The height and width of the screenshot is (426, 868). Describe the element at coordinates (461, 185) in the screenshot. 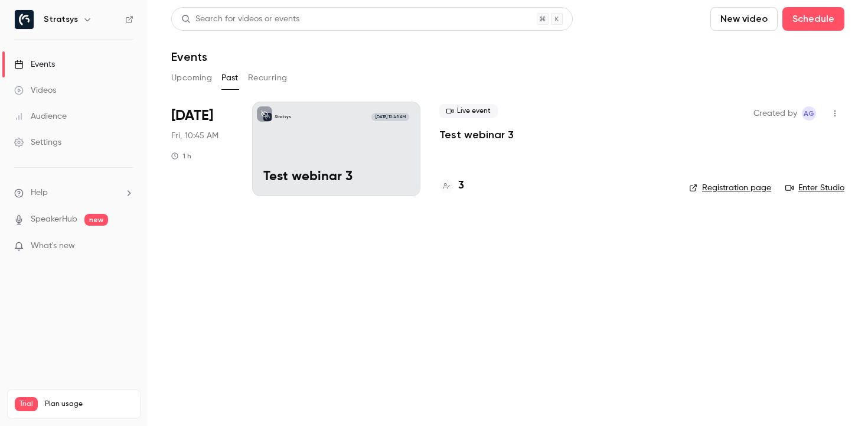

I see `h4: 3` at that location.